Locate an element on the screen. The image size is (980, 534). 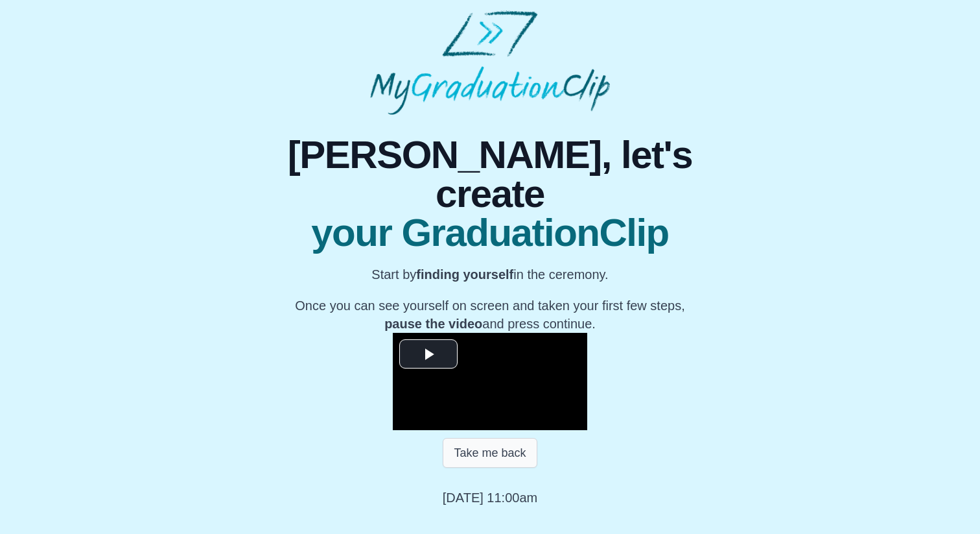
p: Start by in the ceremony. is located at coordinates (490, 274).